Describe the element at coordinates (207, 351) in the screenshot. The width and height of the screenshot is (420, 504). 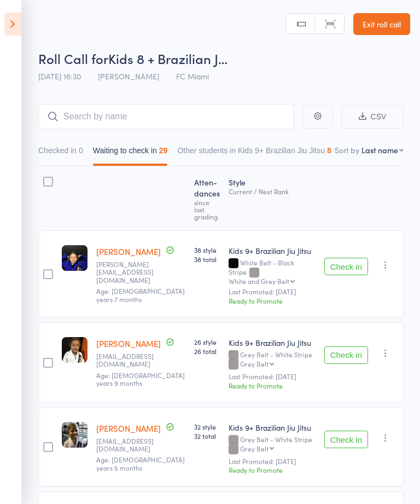
I see `span: 26 total` at that location.